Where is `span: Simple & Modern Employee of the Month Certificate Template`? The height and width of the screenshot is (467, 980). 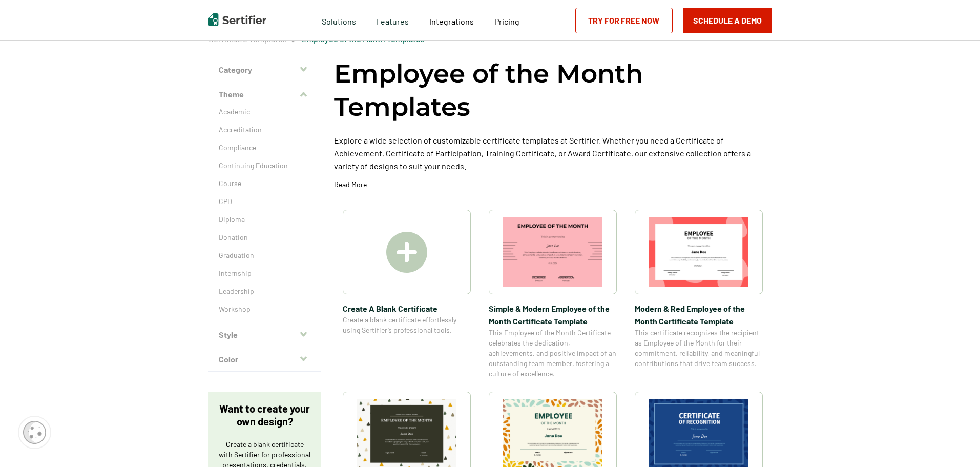 span: Simple & Modern Employee of the Month Certificate Template is located at coordinates (553, 314).